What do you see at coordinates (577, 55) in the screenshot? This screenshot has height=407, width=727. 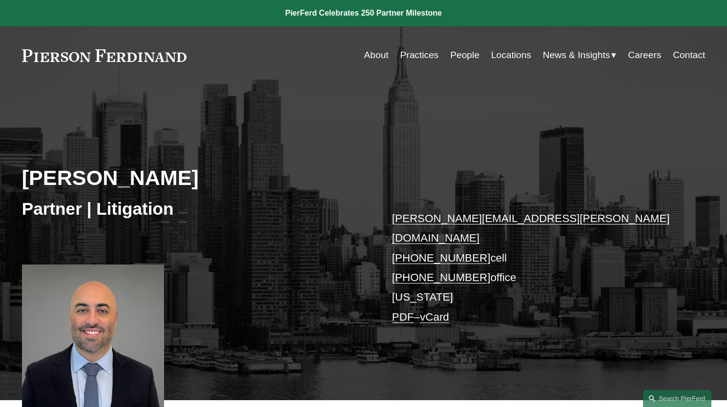 I see `span: News & Insights` at bounding box center [577, 55].